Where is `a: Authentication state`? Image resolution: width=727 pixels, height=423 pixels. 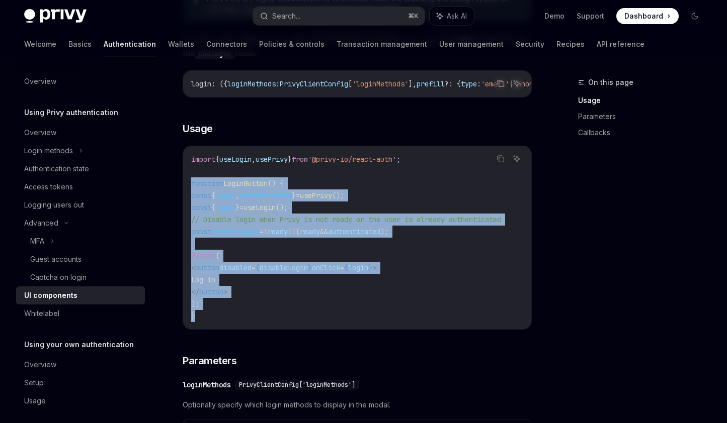 a: Authentication state is located at coordinates (80, 169).